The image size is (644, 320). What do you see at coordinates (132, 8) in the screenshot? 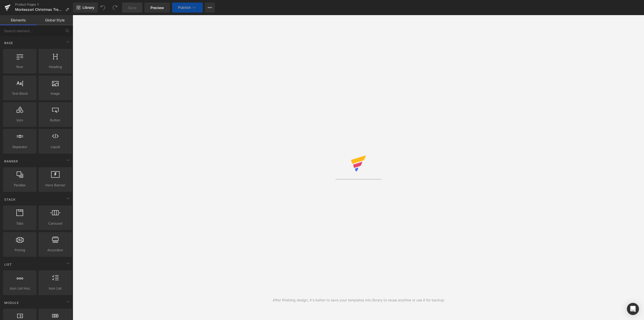
I see `span: Save` at bounding box center [132, 8].